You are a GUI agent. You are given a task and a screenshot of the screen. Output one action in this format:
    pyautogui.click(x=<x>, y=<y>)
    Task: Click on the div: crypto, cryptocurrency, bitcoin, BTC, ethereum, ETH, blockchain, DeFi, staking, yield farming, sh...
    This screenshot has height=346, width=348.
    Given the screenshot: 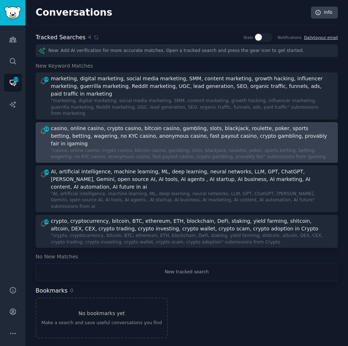 What is the action you would take?
    pyautogui.click(x=189, y=225)
    